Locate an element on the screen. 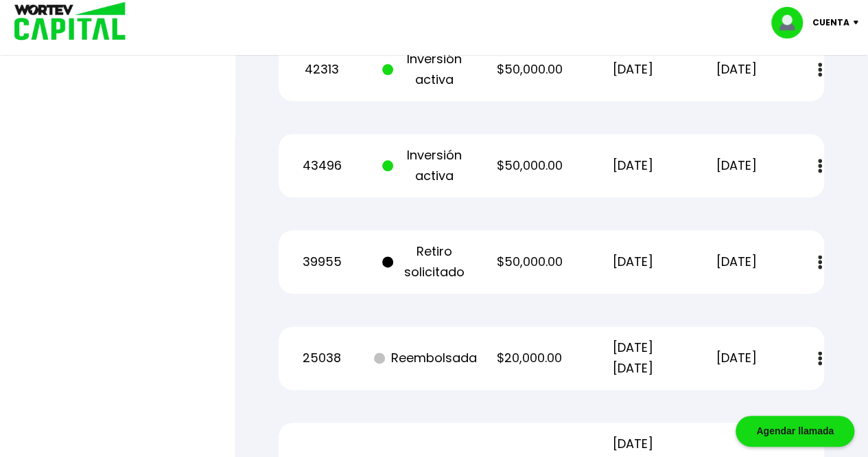 The image size is (868, 457). div: Agendar llamada is located at coordinates (795, 430).